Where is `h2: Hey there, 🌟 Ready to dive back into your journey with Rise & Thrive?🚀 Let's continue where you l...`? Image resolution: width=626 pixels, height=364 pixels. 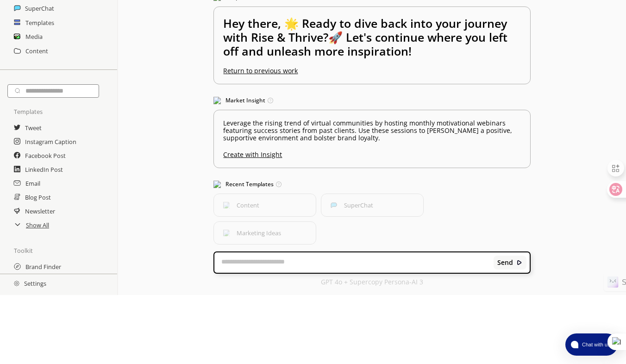
h2: Hey there, 🌟 Ready to dive back into your journey with Rise & Thrive?🚀 Let's continue where you l... is located at coordinates (372, 42).